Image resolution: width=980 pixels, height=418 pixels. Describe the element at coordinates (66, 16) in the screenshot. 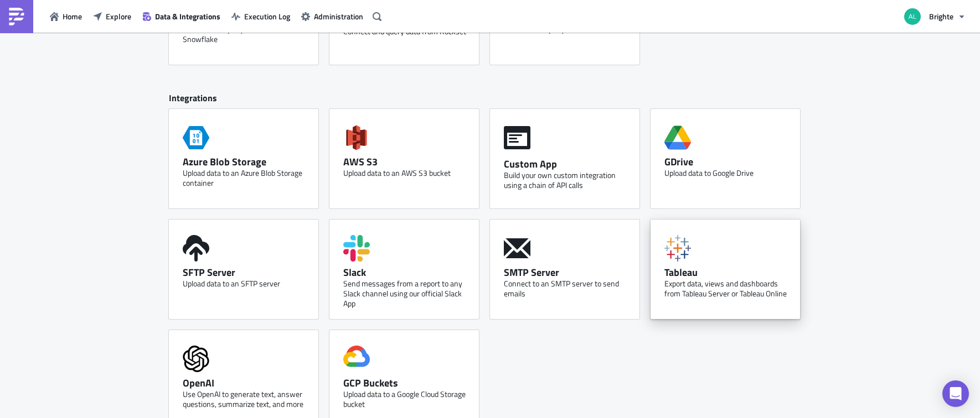

I see `button: Home` at that location.